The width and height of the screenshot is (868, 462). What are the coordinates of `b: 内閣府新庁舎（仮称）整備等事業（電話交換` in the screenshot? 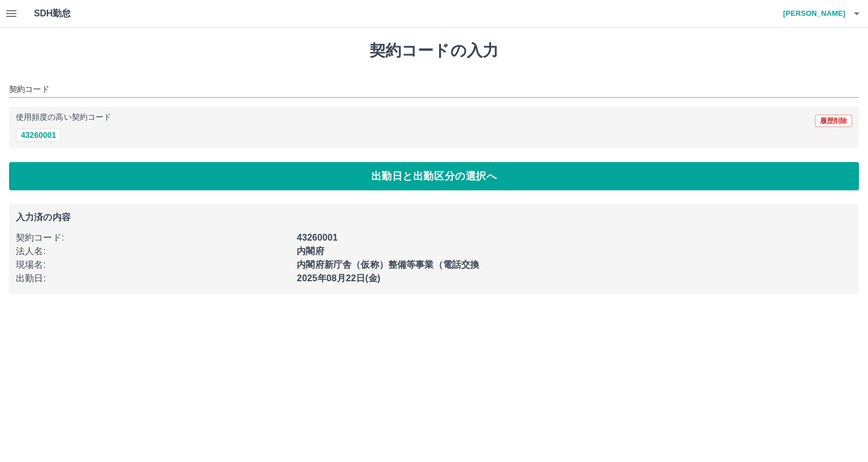 It's located at (388, 264).